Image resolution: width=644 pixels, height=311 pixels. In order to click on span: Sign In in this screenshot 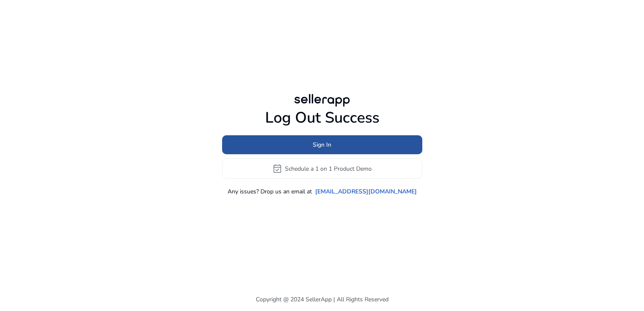, I will do `click(322, 144)`.